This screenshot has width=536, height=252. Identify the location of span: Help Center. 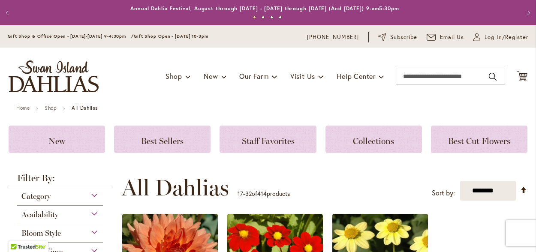
(356, 76).